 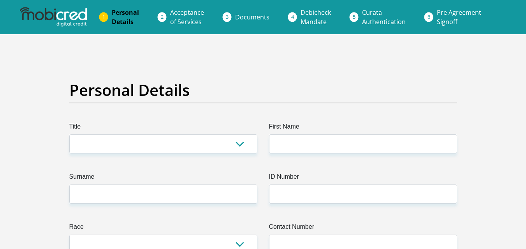 I want to click on img: mobicred logo, so click(x=53, y=17).